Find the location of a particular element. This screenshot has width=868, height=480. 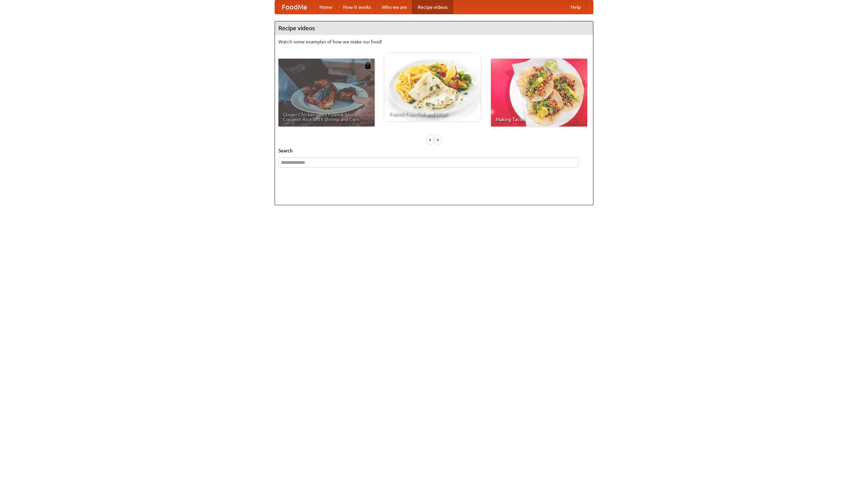

a: Home is located at coordinates (326, 7).